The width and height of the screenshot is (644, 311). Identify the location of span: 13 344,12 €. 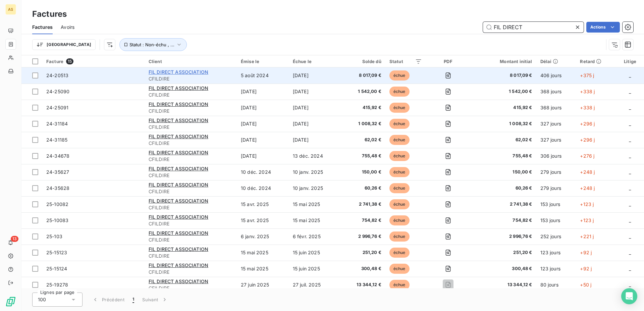
(363, 285).